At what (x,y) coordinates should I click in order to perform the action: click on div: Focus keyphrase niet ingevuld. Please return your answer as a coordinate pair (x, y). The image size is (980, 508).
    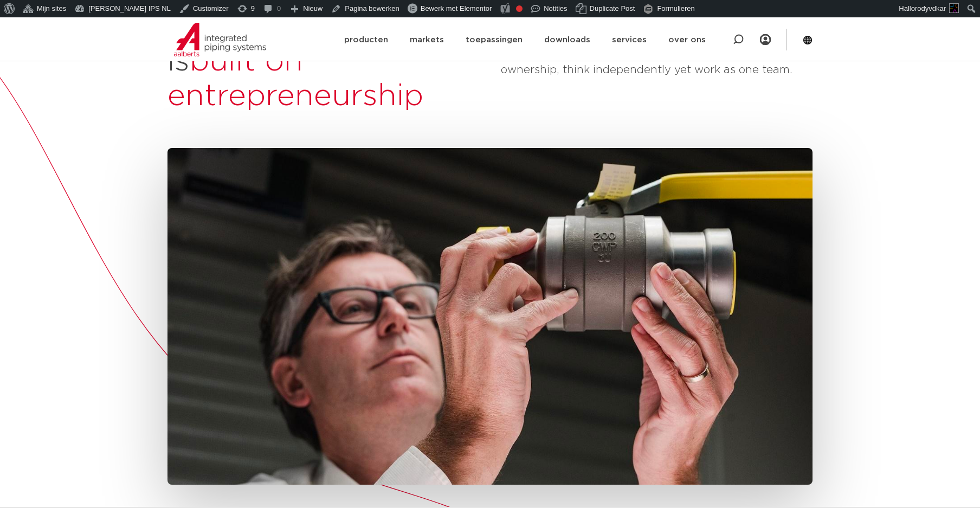
    Looking at the image, I should click on (520, 8).